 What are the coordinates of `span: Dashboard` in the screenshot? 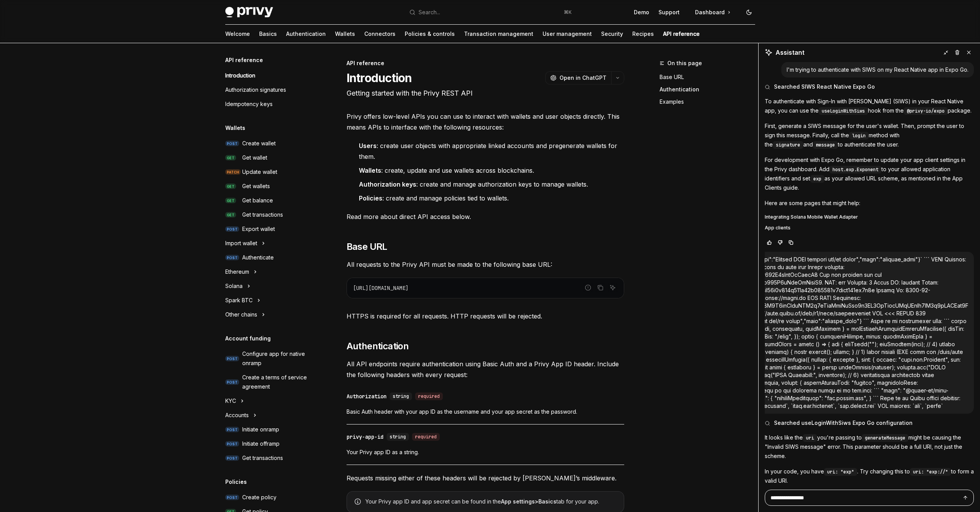 It's located at (710, 13).